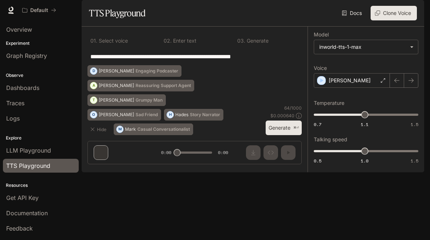 The width and height of the screenshot is (430, 240). What do you see at coordinates (157, 71) in the screenshot?
I see `p: Engaging Podcaster` at bounding box center [157, 71].